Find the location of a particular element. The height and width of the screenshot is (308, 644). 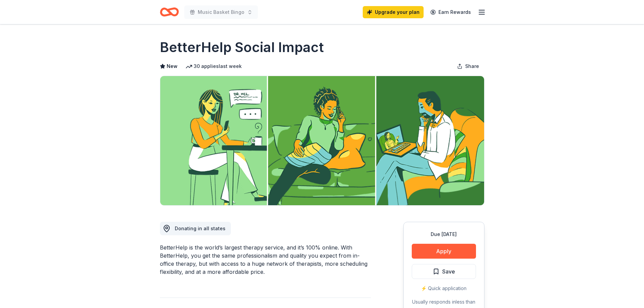

button: Share is located at coordinates (468, 66).